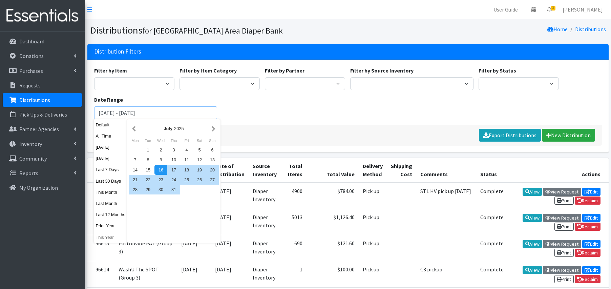 This screenshot has width=611, height=289. Describe the element at coordinates (161, 160) in the screenshot. I see `div: 9` at that location.